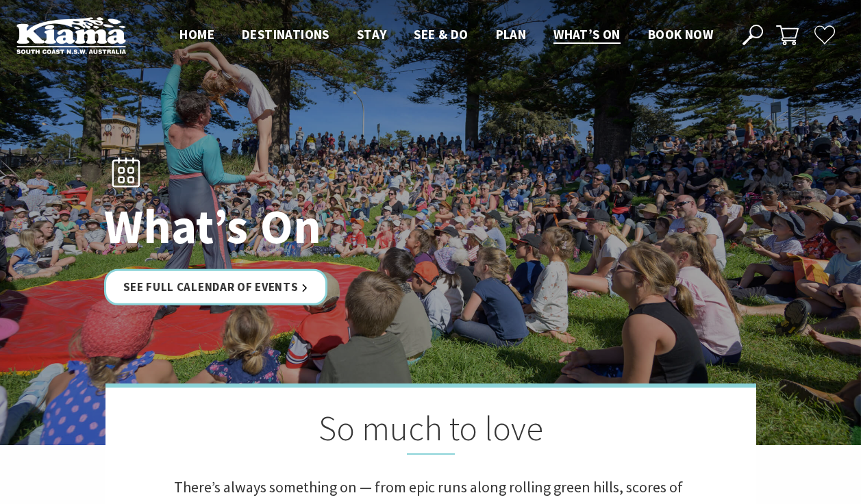  I want to click on span: See & Do, so click(440, 34).